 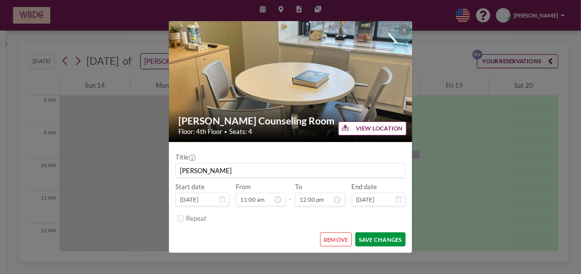 I want to click on input: (No title), so click(x=291, y=171).